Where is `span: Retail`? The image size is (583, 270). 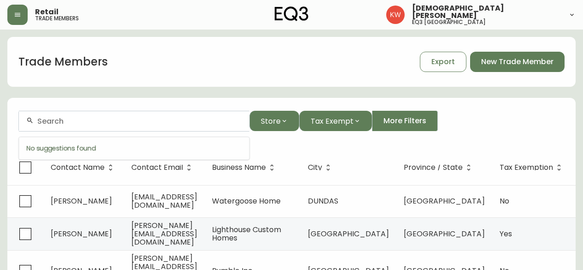 span: Retail is located at coordinates (47, 12).